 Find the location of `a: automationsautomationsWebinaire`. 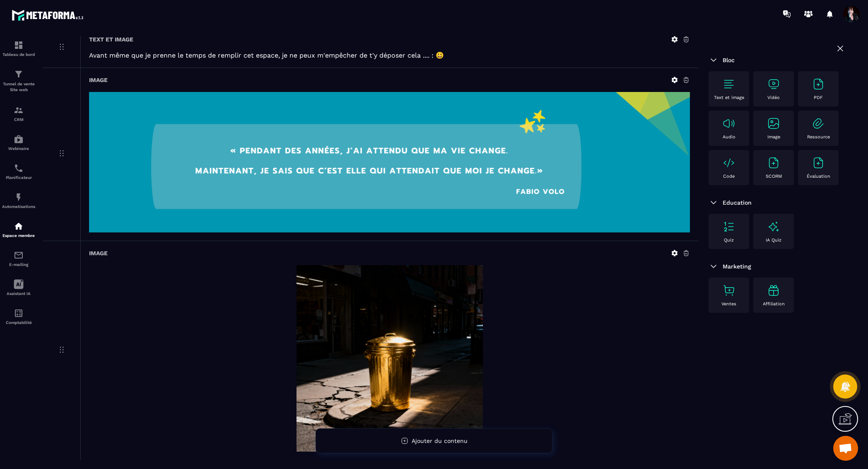

a: automationsautomationsWebinaire is located at coordinates (19, 143).